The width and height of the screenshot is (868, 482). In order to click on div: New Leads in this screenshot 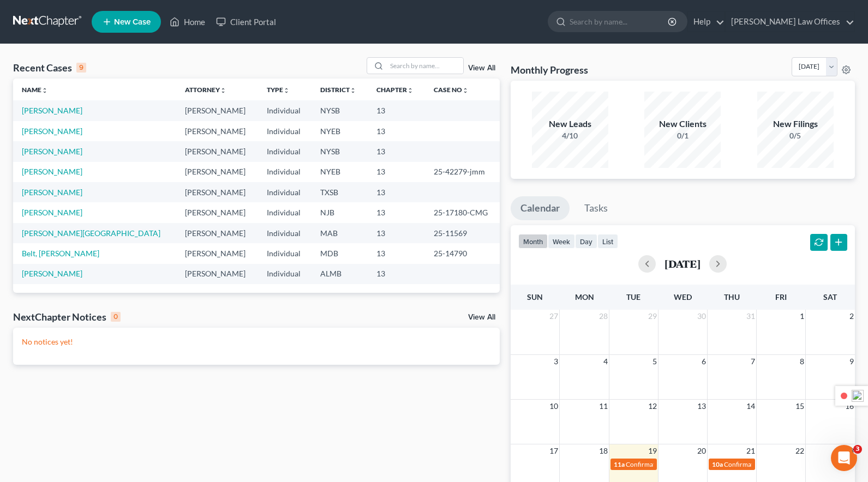, I will do `click(570, 124)`.